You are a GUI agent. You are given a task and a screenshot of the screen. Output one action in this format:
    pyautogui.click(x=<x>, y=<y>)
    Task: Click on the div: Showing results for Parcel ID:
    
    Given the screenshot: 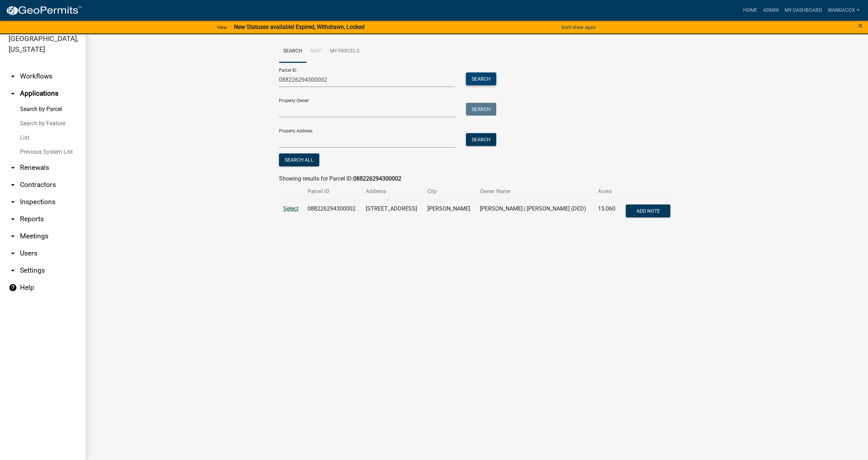 What is the action you would take?
    pyautogui.click(x=477, y=179)
    